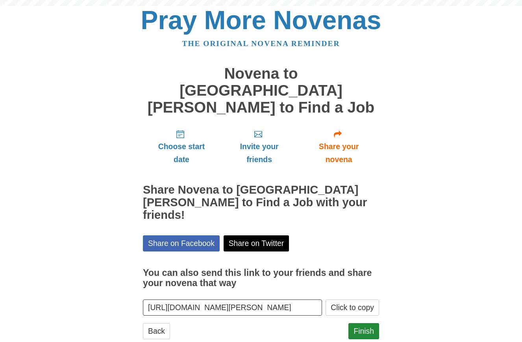 Image resolution: width=522 pixels, height=342 pixels. Describe the element at coordinates (339, 153) in the screenshot. I see `span: Share your novena` at that location.